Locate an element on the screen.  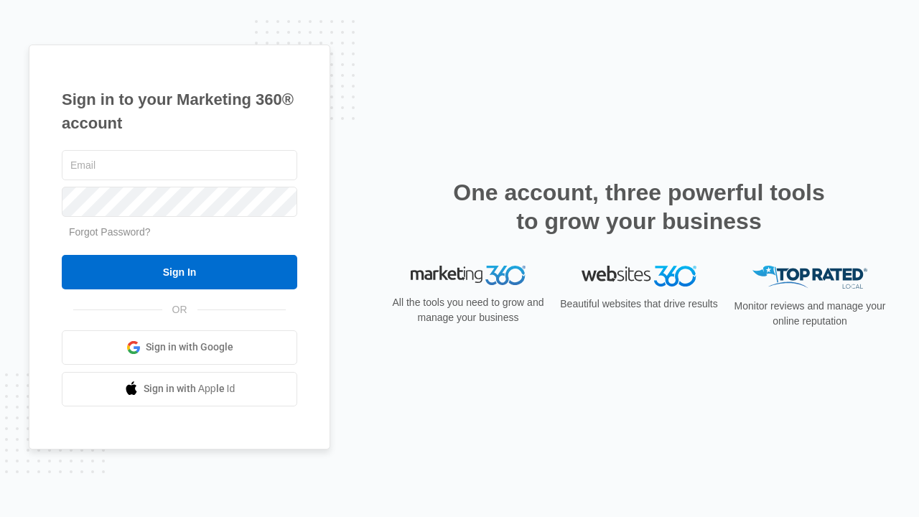
p: All the tools you need to grow and manage your business is located at coordinates (468, 310).